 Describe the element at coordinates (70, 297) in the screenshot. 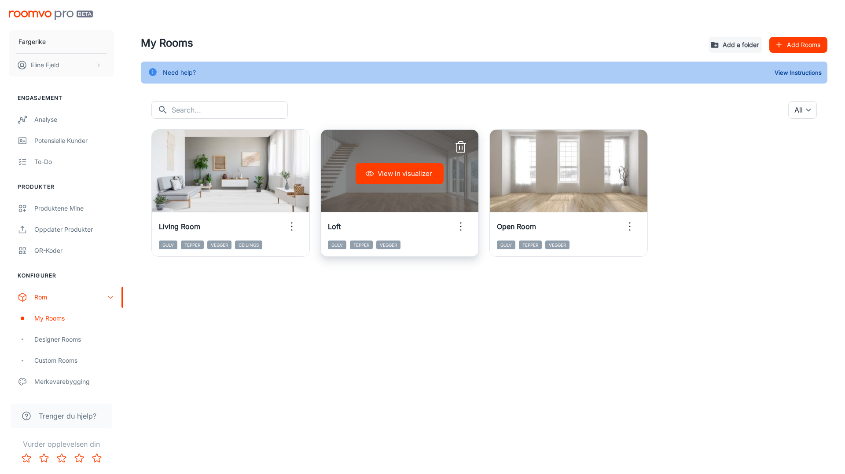

I see `div: Rom` at that location.